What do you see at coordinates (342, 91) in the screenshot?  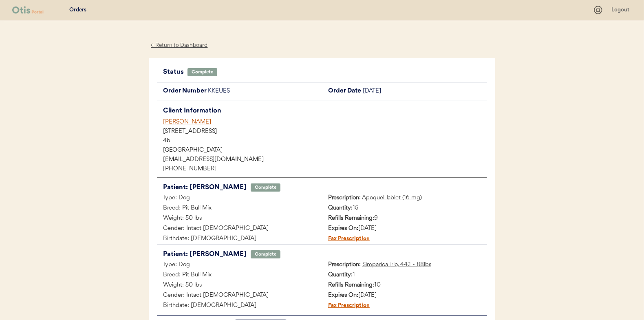 I see `div: Order Date` at bounding box center [342, 91].